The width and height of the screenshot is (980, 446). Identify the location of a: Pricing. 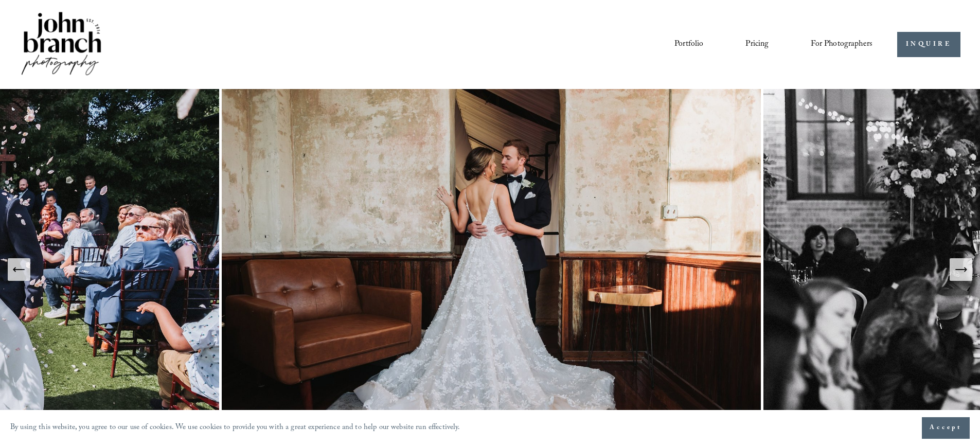
(756, 44).